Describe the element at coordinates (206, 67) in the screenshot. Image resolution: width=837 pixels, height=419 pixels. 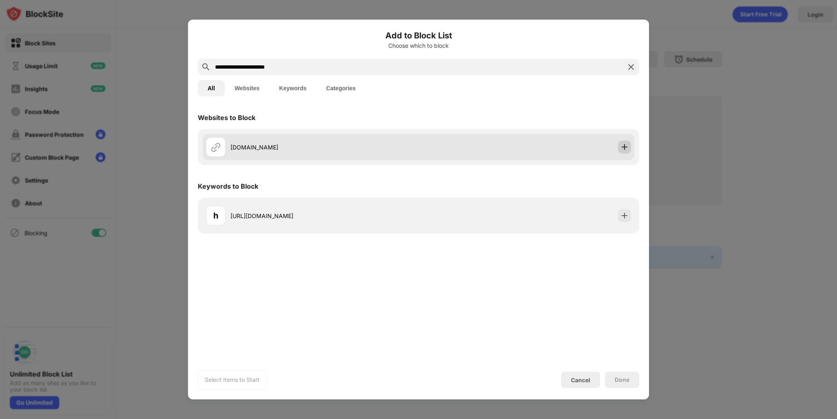
I see `img: search.svg` at that location.